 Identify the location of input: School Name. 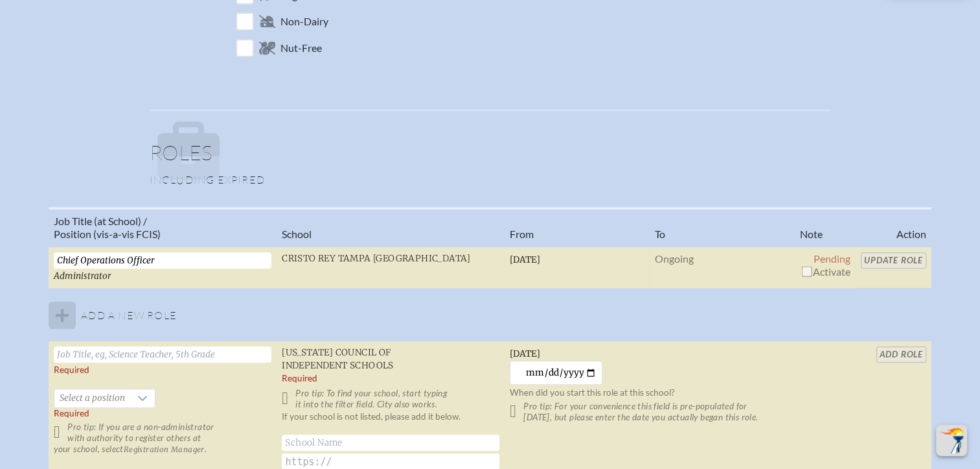
(390, 442).